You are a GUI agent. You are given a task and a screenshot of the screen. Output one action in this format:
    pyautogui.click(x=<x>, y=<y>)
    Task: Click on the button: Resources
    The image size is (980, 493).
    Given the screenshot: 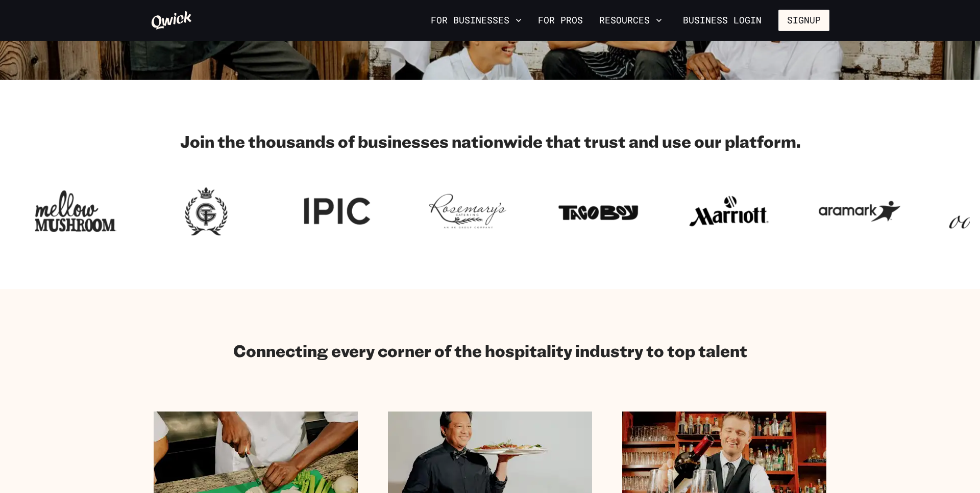 What is the action you would take?
    pyautogui.click(x=630, y=20)
    